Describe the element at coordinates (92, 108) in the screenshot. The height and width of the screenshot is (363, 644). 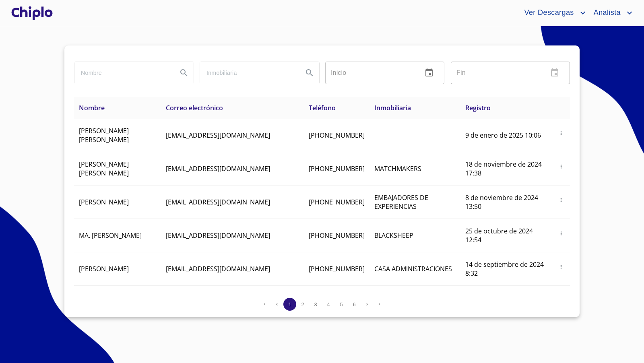
I see `span: Nombre` at that location.